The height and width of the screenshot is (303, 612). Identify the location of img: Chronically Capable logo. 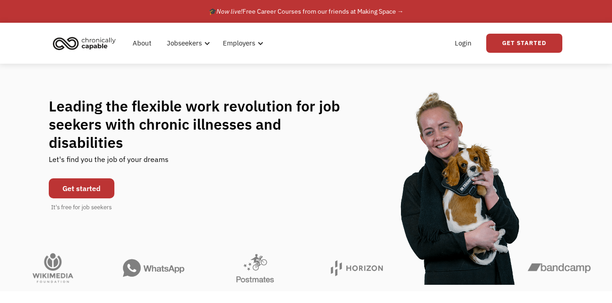
(84, 43).